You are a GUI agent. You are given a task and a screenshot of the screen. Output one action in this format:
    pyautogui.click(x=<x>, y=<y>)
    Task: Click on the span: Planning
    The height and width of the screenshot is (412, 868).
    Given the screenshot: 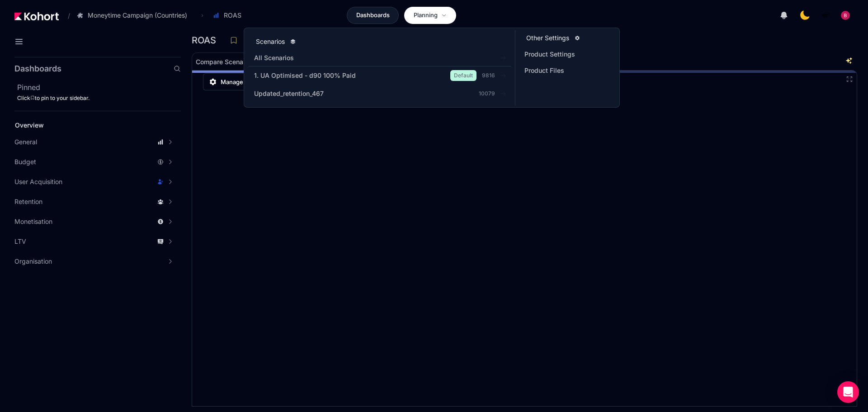 What is the action you would take?
    pyautogui.click(x=426, y=16)
    